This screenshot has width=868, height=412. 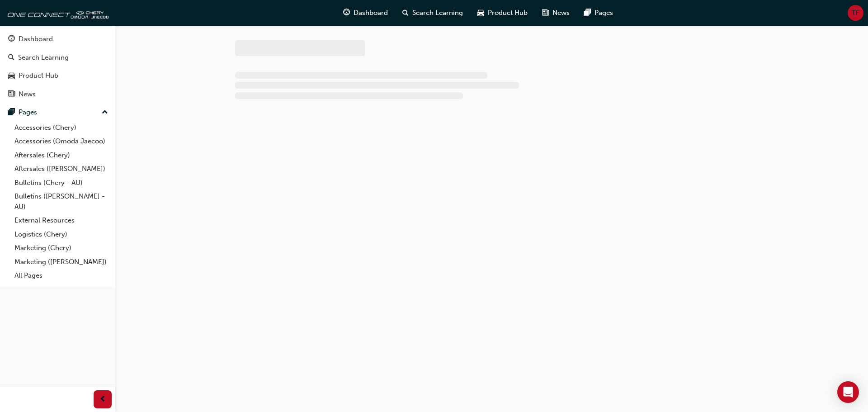 What do you see at coordinates (556, 13) in the screenshot?
I see `a: news-iconNews` at bounding box center [556, 13].